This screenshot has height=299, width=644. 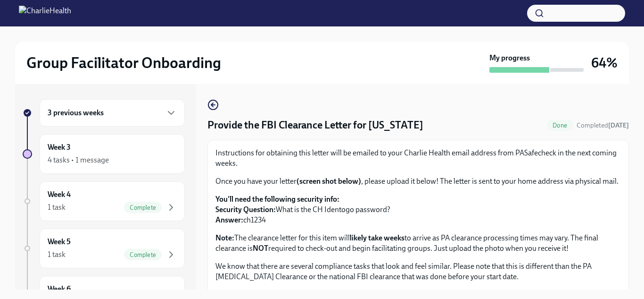 What do you see at coordinates (560, 125) in the screenshot?
I see `span: Done` at bounding box center [560, 125].